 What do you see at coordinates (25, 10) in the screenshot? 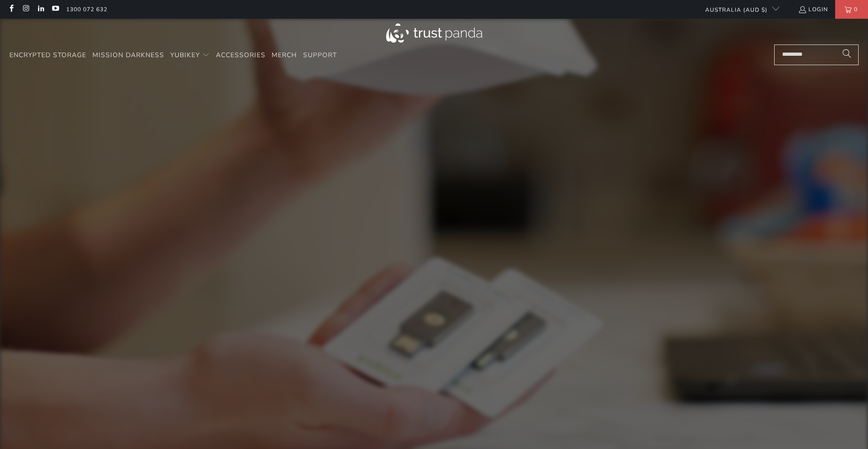
I see `a: Trust Panda Australia on Instagram` at bounding box center [25, 10].